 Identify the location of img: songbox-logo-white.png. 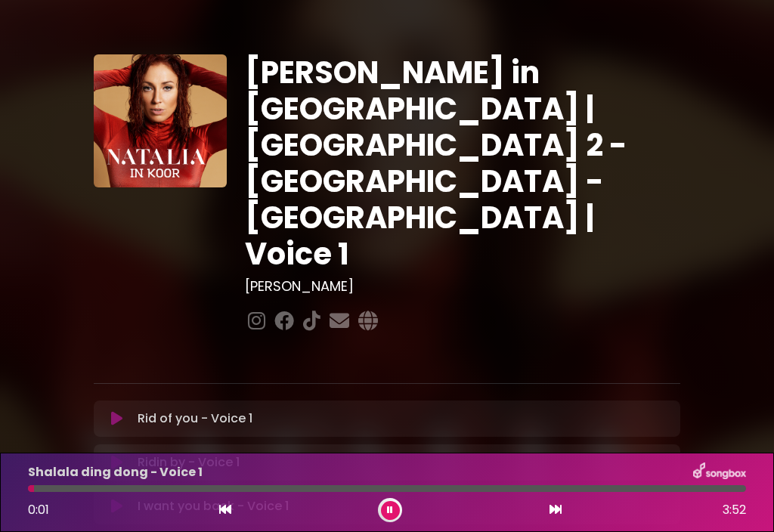
(719, 472).